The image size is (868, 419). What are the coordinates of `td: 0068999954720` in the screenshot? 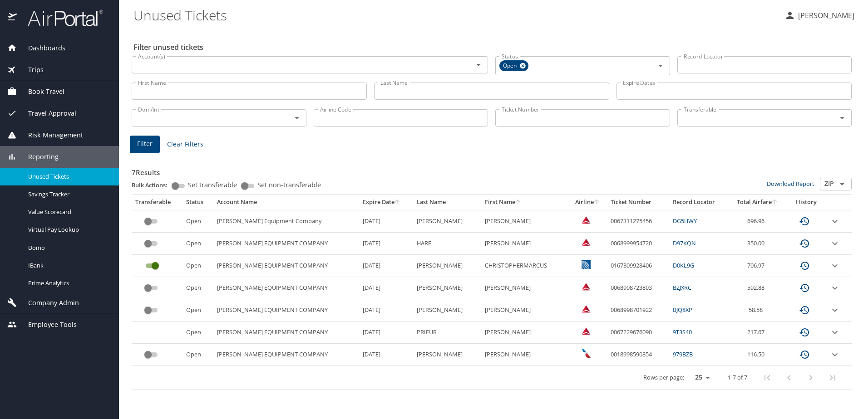 It's located at (638, 243).